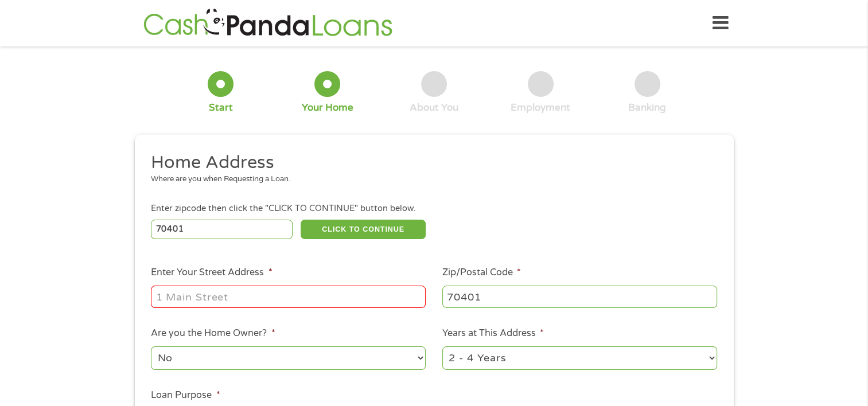 The image size is (868, 406). Describe the element at coordinates (434, 108) in the screenshot. I see `div: About You` at that location.